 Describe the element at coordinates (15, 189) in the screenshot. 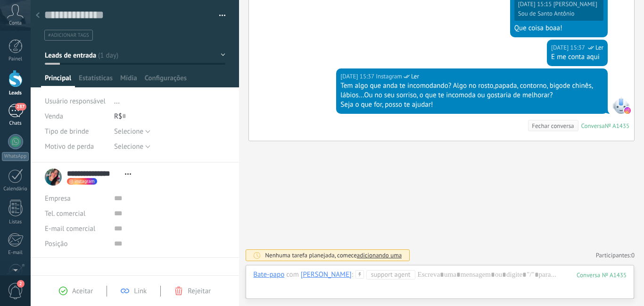

I see `div: Calendário` at that location.